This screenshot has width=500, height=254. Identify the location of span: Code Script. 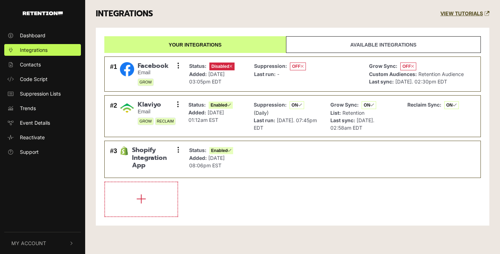
(34, 79).